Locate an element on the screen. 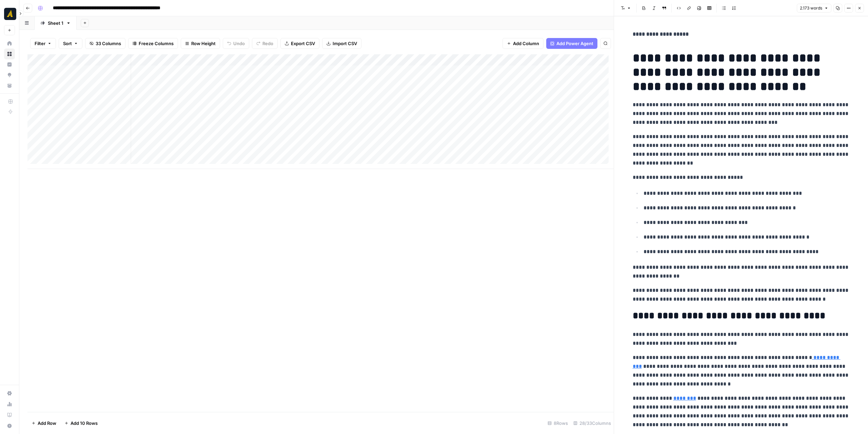 Image resolution: width=868 pixels, height=434 pixels. div: Sheet 1 is located at coordinates (56, 23).